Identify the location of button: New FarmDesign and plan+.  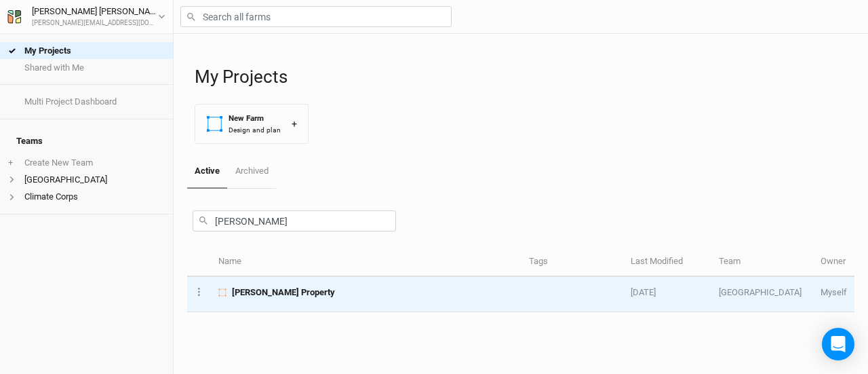
(252, 123).